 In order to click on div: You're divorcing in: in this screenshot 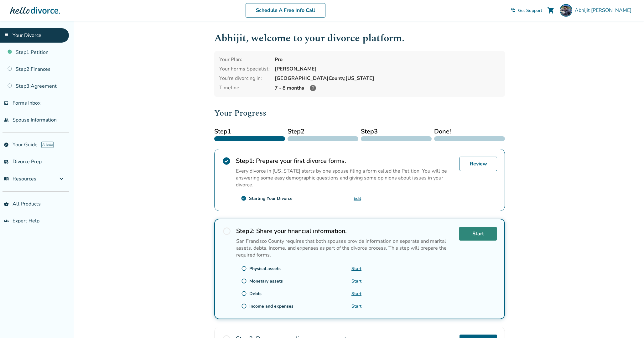, I will do `click(244, 78)`.